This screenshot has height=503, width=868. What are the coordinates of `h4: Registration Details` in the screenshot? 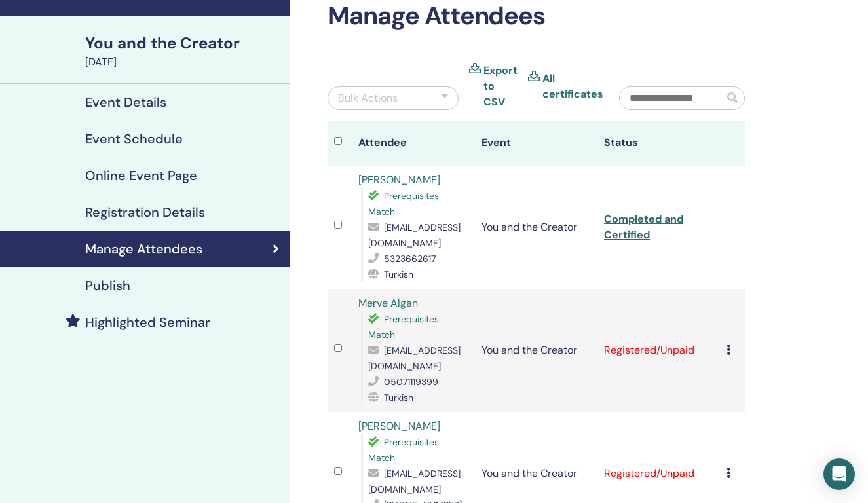 It's located at (145, 213).